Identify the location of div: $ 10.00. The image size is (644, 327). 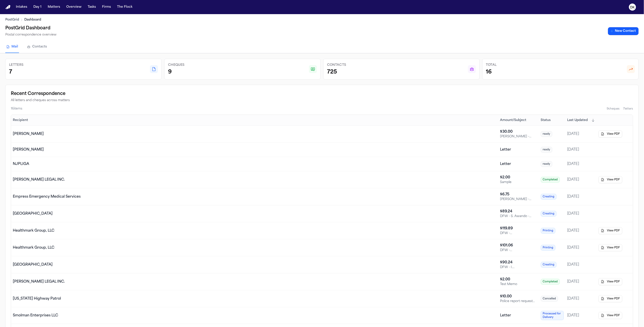
(519, 297).